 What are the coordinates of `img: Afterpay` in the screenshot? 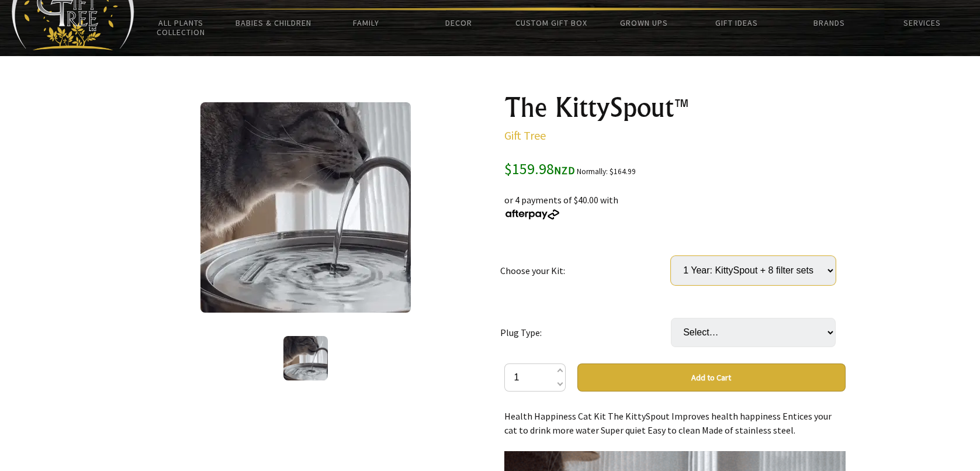 It's located at (533, 215).